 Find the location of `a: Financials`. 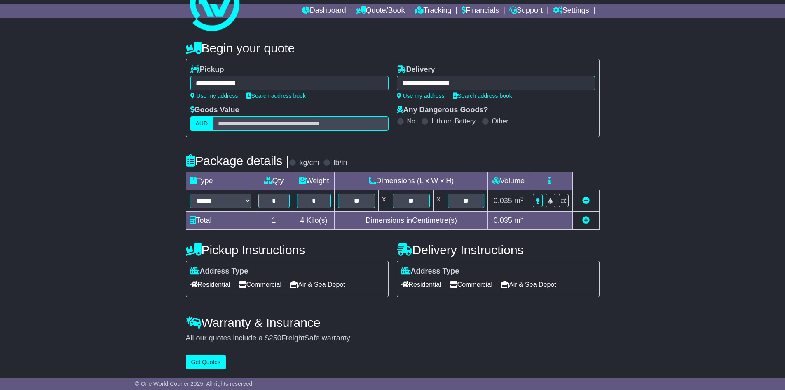

a: Financials is located at coordinates (480, 11).